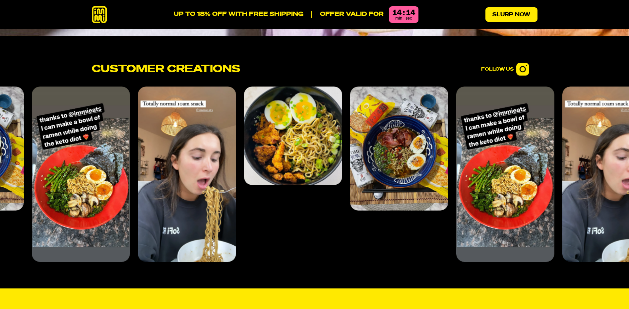  I want to click on a: Slurp Now, so click(511, 15).